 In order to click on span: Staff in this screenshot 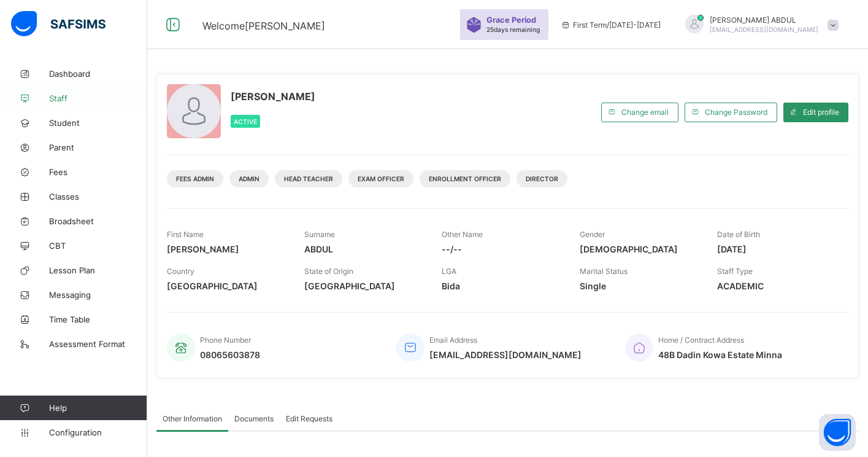, I will do `click(98, 99)`.